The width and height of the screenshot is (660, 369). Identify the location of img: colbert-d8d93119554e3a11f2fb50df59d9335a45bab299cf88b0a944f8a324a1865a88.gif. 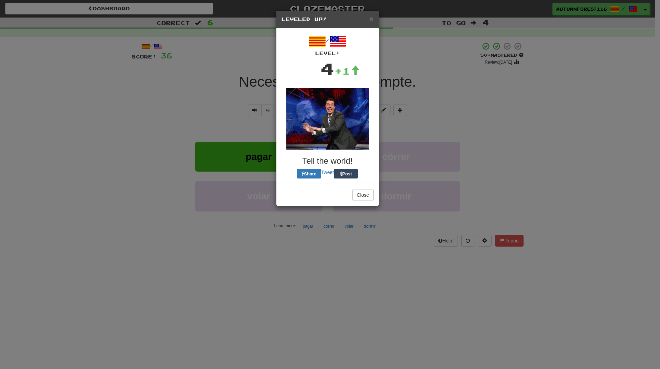
(327, 119).